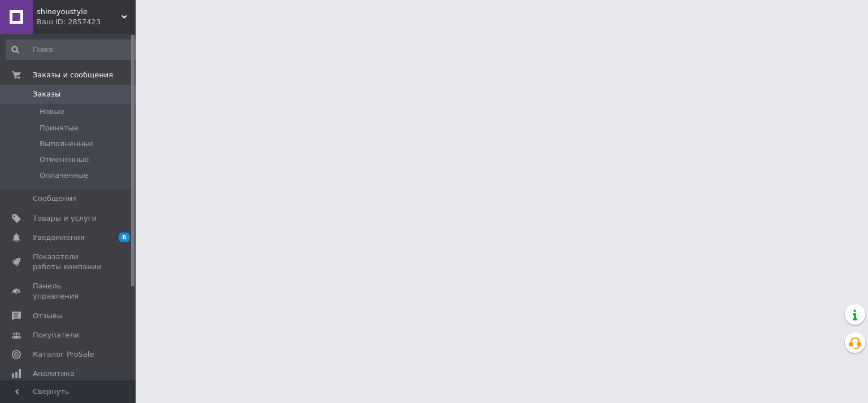  What do you see at coordinates (68, 262) in the screenshot?
I see `span: Показатели работы компании` at bounding box center [68, 262].